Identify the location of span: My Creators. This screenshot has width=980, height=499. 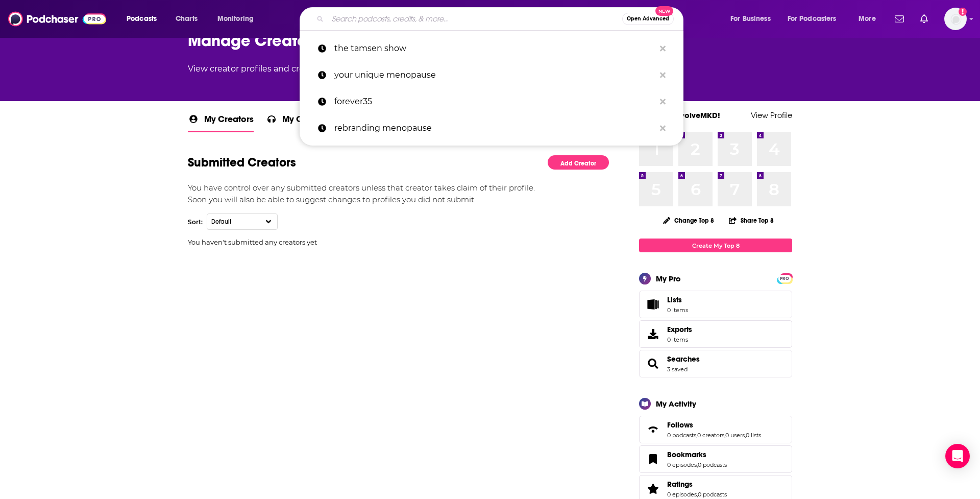
(229, 122).